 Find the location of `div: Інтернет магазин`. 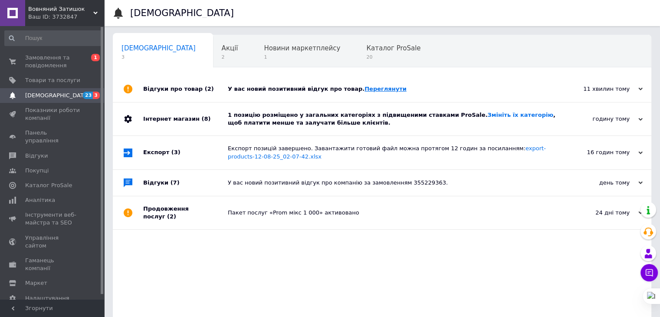

div: Інтернет магазин is located at coordinates (185, 119).